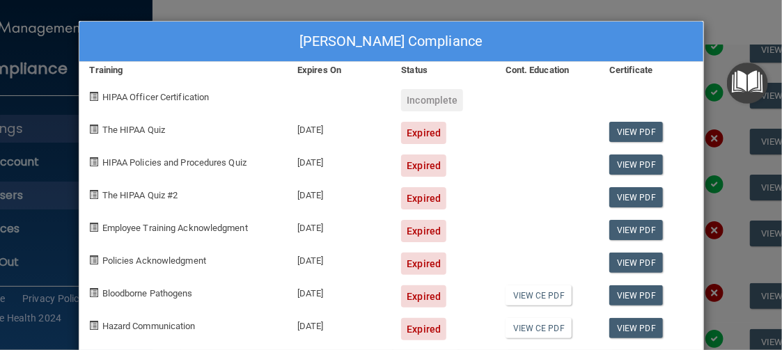  Describe the element at coordinates (442, 70) in the screenshot. I see `div: Status` at that location.